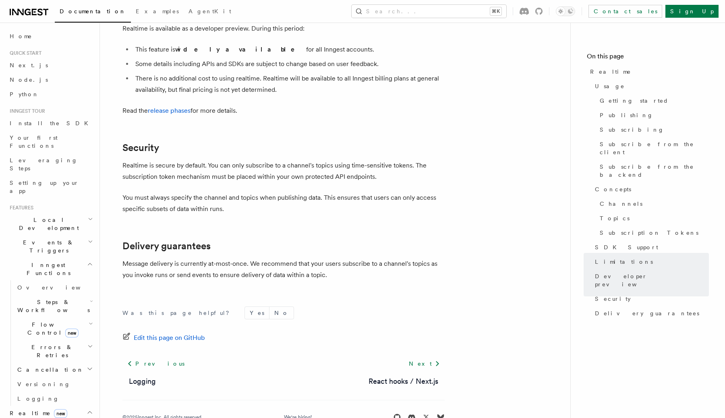  What do you see at coordinates (289, 50) in the screenshot?
I see `li: This feature is for all Inngest accounts.` at bounding box center [289, 50].